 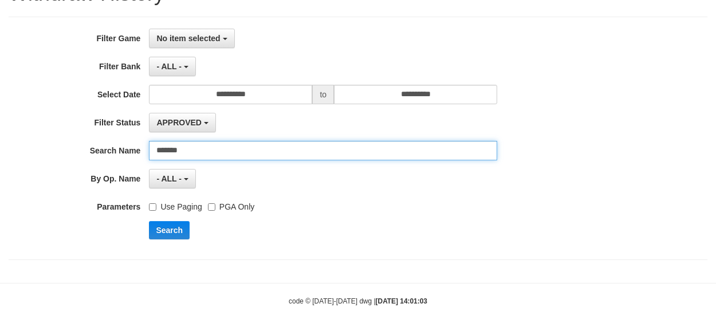 What do you see at coordinates (152, 207) in the screenshot?
I see `input: Use Paging` at bounding box center [152, 207].